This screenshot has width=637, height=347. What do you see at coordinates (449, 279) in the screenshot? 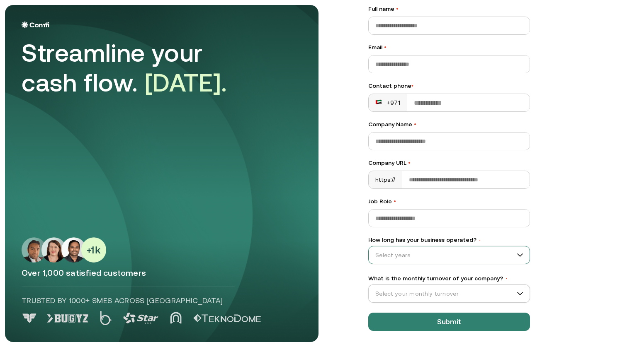
I see `label: What is the monthly turnover of your company?` at bounding box center [449, 279].